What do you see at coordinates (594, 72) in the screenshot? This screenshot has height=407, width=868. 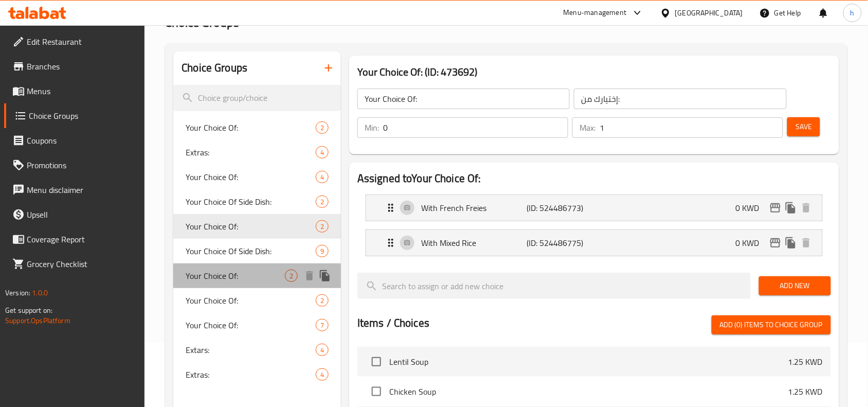 I see `h3: Your Choice Of: (ID: 473692)` at bounding box center [594, 72].